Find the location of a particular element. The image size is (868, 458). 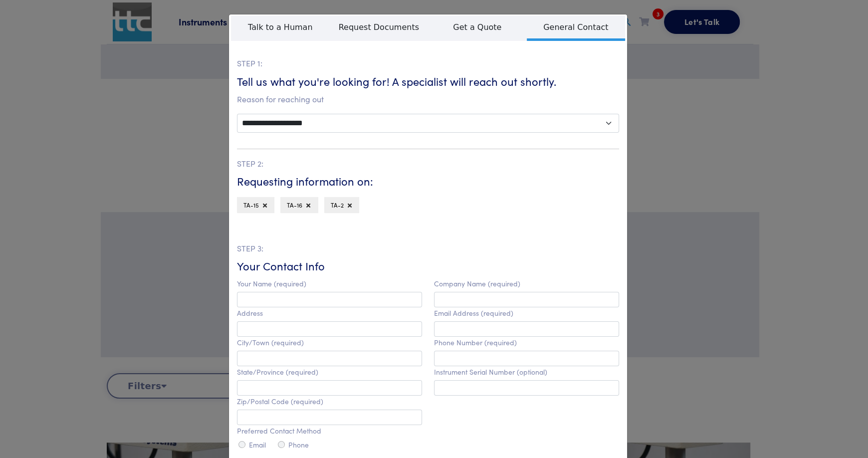

label: Phone is located at coordinates (299, 444).